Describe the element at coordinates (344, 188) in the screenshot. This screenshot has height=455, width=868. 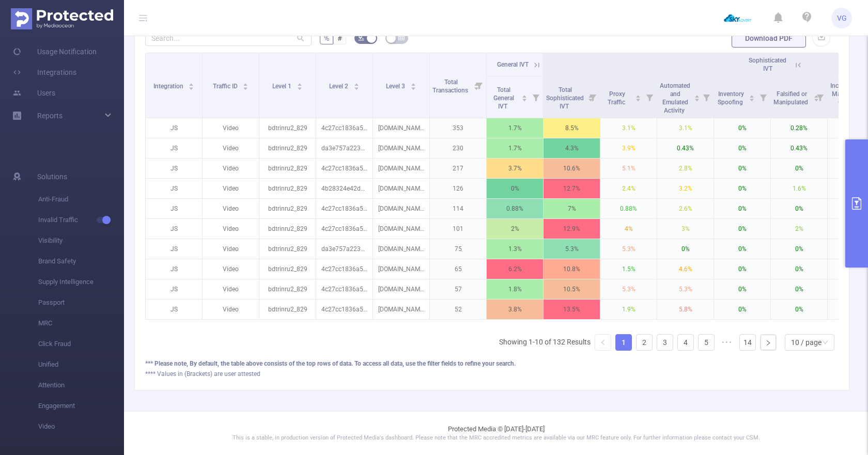
I see `p: 4b28324e42dc7eb741c45a44f57b6a58` at that location.